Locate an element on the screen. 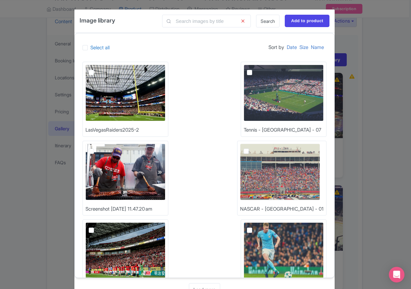  img: Screenshot_2025-03-26_at_11.47.20_am_wyxb7t.png is located at coordinates (125, 172).